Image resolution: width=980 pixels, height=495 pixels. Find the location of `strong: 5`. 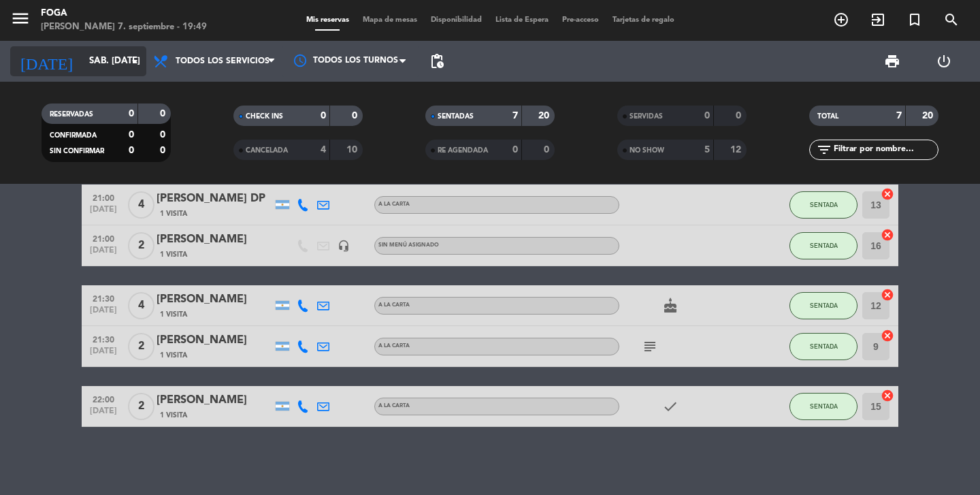

strong: 5 is located at coordinates (707, 150).